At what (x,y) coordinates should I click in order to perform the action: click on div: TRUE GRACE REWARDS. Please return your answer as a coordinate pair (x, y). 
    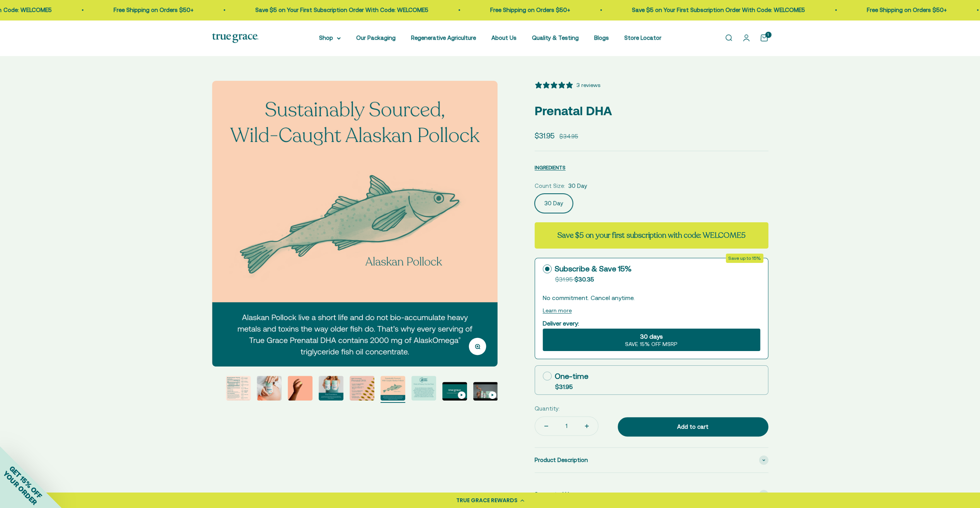
    Looking at the image, I should click on (487, 500).